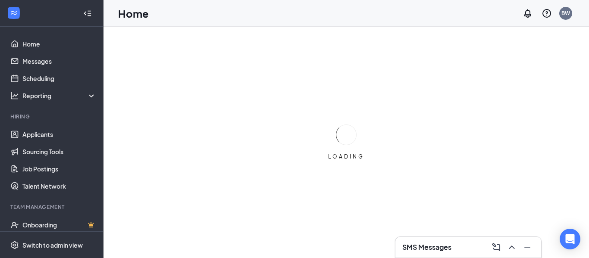 This screenshot has height=258, width=589. Describe the element at coordinates (512, 248) in the screenshot. I see `svg: ChevronUp` at that location.